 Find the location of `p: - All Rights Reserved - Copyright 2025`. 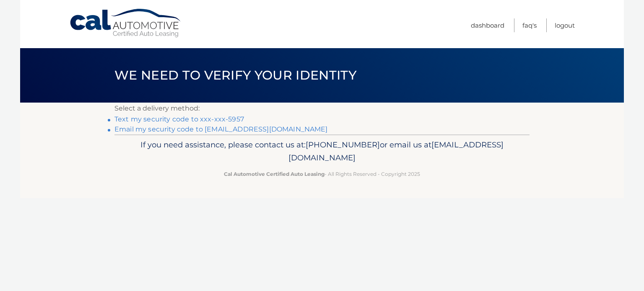

p: - All Rights Reserved - Copyright 2025 is located at coordinates (322, 174).